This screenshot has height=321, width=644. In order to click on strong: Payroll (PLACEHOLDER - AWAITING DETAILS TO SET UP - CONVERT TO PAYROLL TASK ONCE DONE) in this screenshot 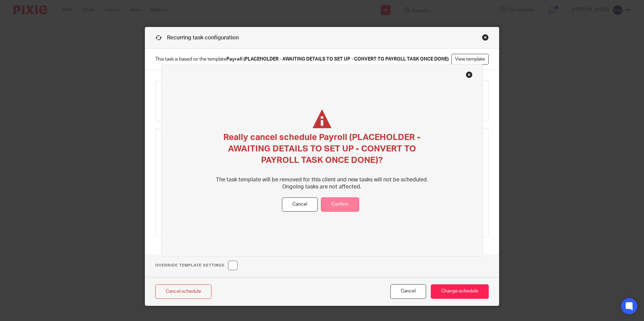, I will do `click(337, 59)`.